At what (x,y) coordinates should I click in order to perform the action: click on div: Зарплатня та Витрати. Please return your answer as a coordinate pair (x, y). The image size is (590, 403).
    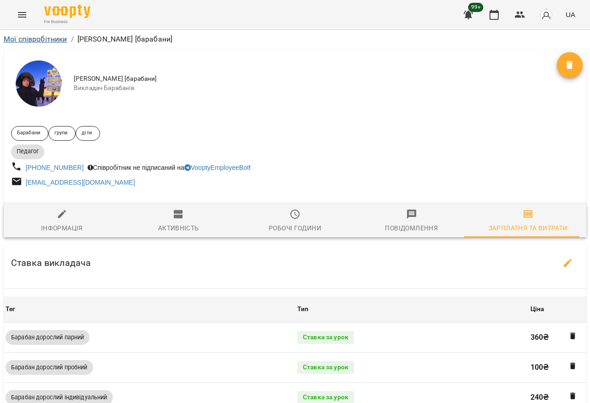
    Looking at the image, I should click on (529, 228).